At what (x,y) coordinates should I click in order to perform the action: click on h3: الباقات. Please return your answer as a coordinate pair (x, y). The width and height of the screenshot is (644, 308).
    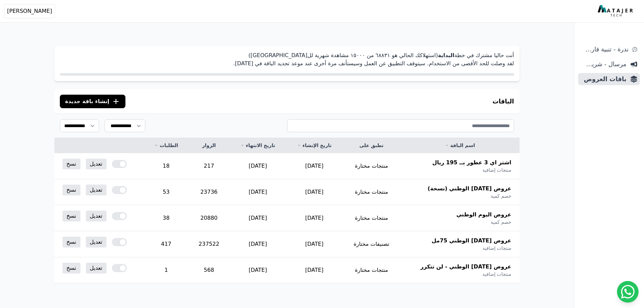
    Looking at the image, I should click on (503, 102).